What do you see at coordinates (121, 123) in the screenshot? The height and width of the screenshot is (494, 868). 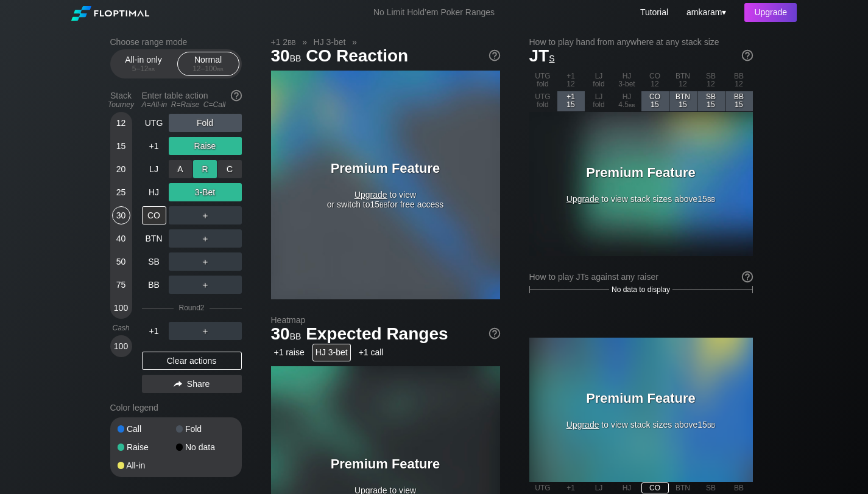 I see `div: 12` at bounding box center [121, 123].